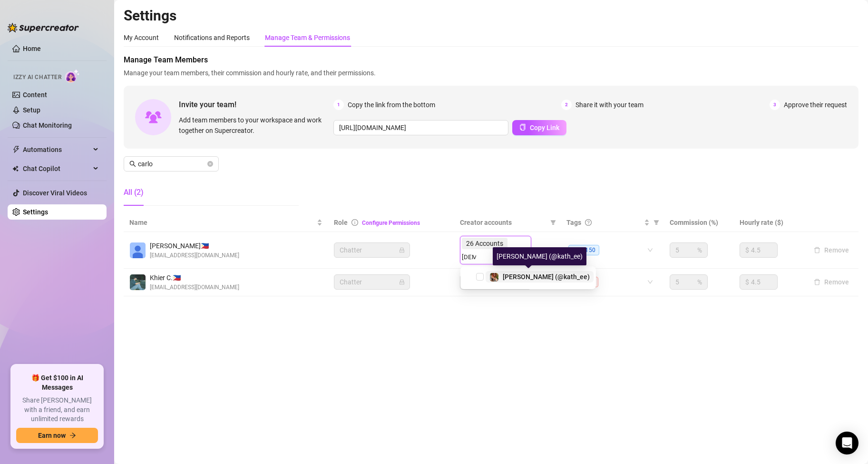 The height and width of the screenshot is (464, 868). What do you see at coordinates (503, 222) in the screenshot?
I see `span: Creator accounts` at bounding box center [503, 222].